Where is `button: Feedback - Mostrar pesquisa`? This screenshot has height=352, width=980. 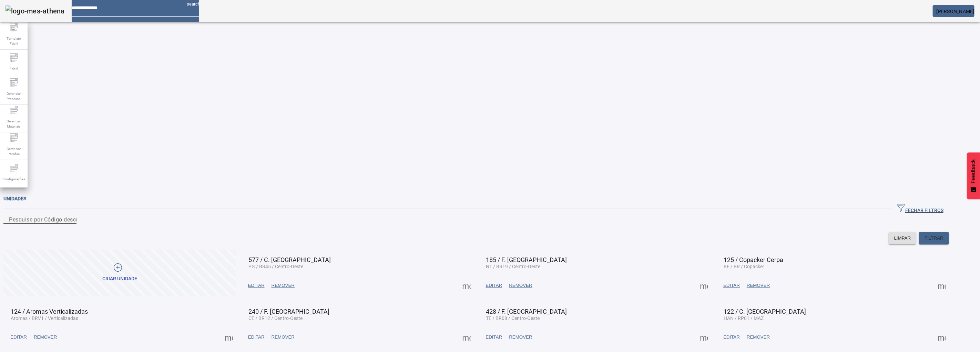
button: Feedback - Mostrar pesquisa is located at coordinates (974, 176).